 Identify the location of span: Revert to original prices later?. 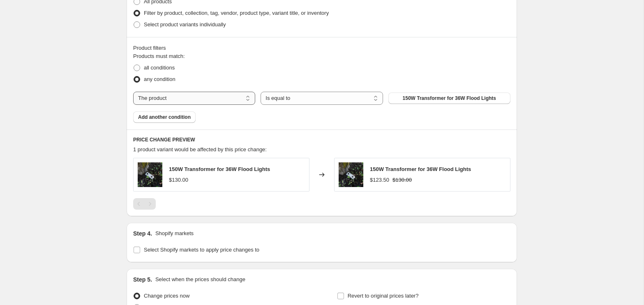
(383, 295).